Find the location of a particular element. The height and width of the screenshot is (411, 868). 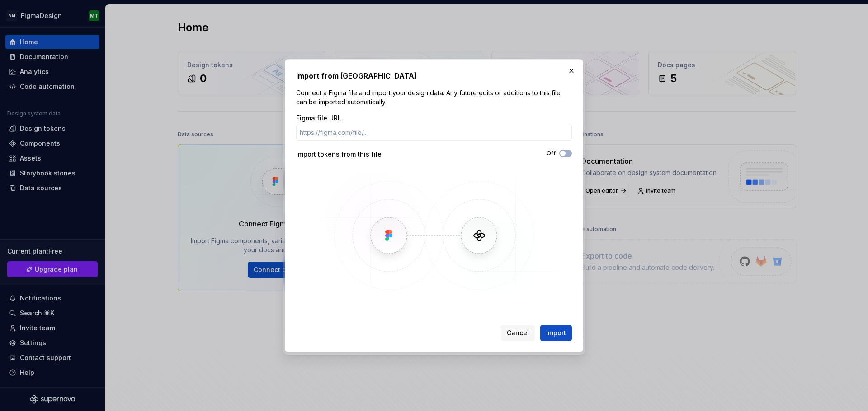

label: Figma file URL is located at coordinates (319, 119).